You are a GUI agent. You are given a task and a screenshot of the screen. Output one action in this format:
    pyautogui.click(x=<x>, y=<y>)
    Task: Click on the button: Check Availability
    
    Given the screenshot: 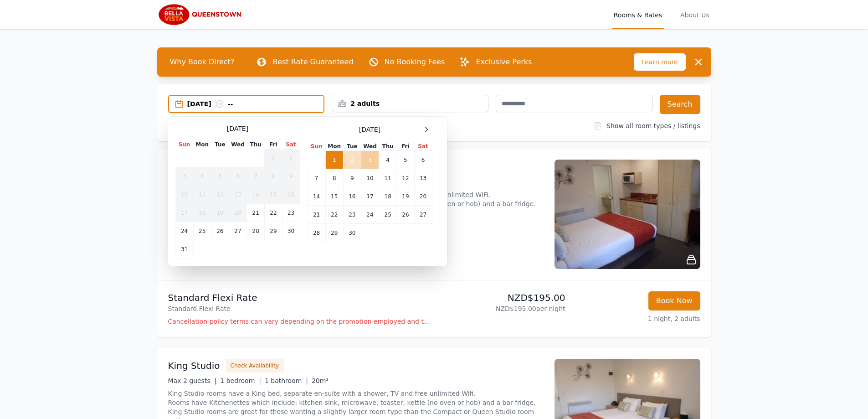 What is the action you would take?
    pyautogui.click(x=255, y=366)
    